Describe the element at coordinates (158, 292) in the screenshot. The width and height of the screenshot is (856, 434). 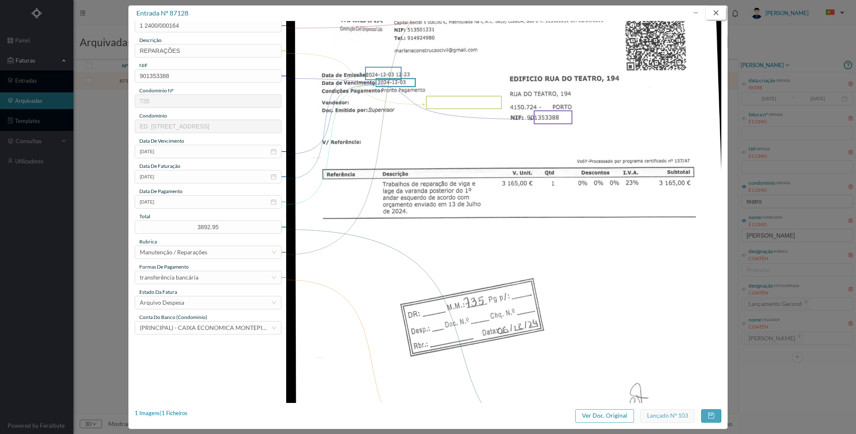
I see `span: estado da fatura` at that location.